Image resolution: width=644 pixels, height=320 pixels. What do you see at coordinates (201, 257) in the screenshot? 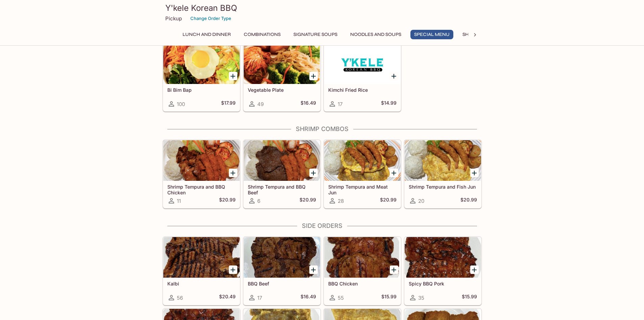
I see `div: Kalbi` at bounding box center [201, 257].